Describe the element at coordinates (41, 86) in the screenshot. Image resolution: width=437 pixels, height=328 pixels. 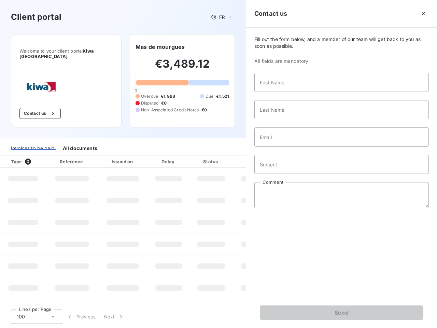
I see `img: Company logo` at that location.